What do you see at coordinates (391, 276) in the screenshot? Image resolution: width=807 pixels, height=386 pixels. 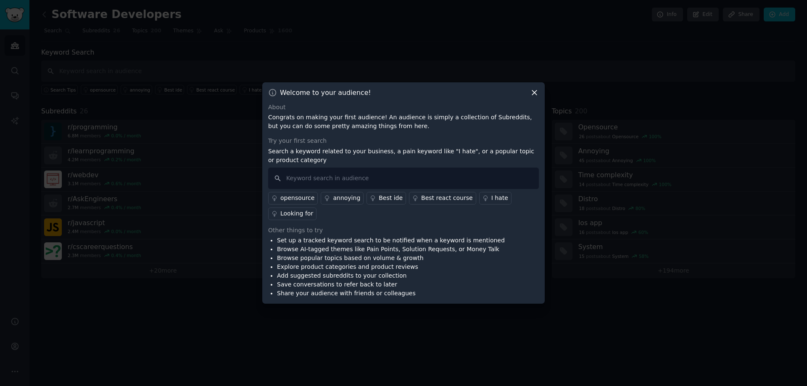 I see `li: Add suggested subreddits to your collection` at bounding box center [391, 276].